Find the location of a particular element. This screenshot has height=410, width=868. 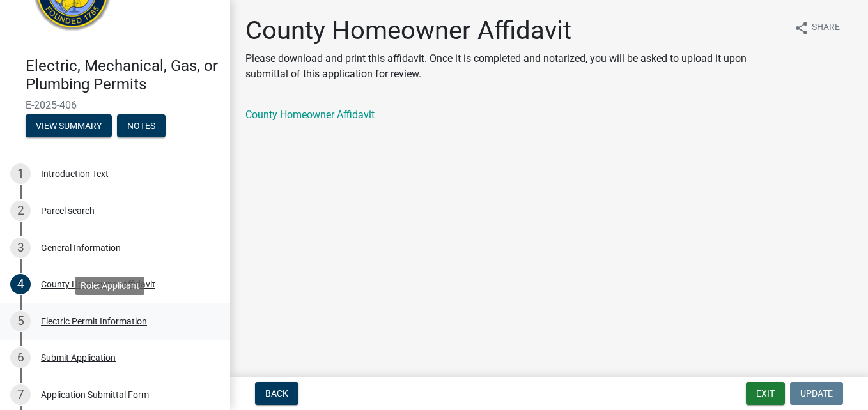

button: Exit is located at coordinates (765, 394).